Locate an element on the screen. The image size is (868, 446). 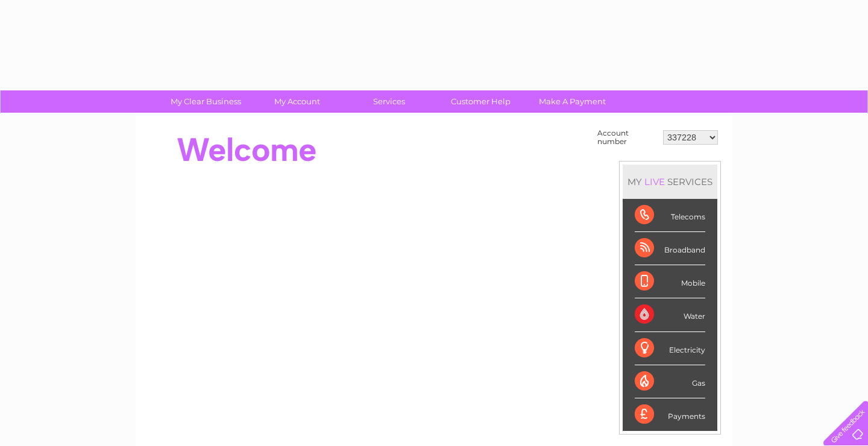
div: MY SERVICES is located at coordinates (670, 181).